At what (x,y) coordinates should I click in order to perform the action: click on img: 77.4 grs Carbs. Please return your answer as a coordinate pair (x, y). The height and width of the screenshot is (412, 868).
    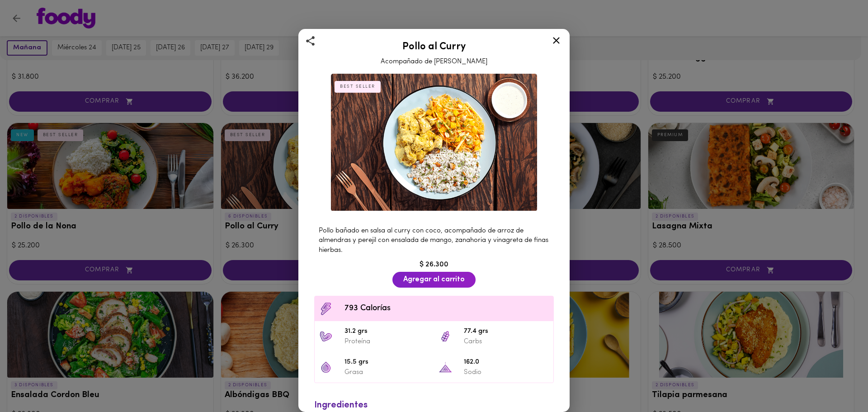
    Looking at the image, I should click on (445, 337).